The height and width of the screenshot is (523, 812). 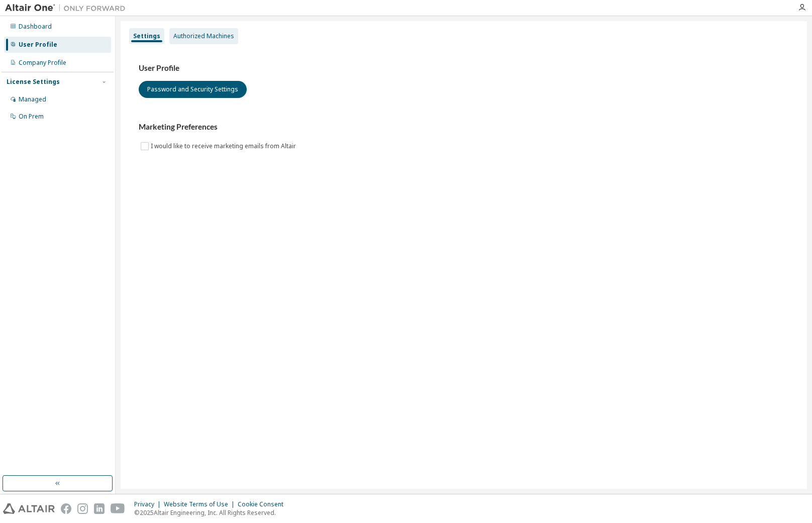 I want to click on img: instagram.svg, so click(x=82, y=509).